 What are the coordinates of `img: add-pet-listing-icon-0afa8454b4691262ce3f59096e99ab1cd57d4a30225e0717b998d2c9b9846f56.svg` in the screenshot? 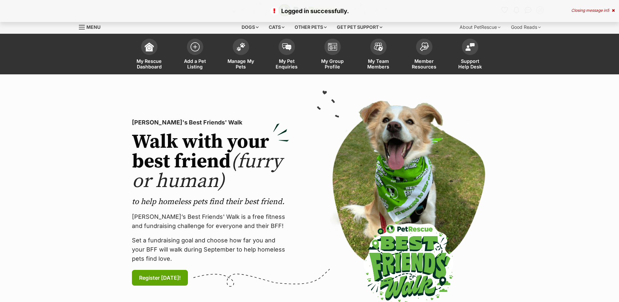 It's located at (195, 47).